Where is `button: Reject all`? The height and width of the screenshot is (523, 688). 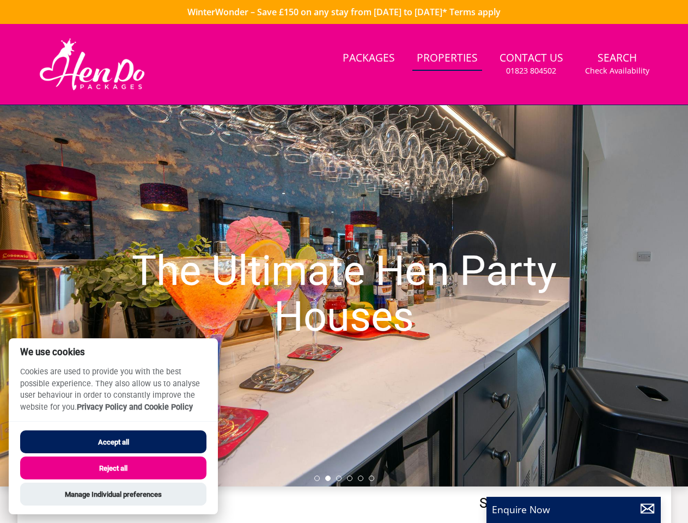
button: Reject all is located at coordinates (113, 468).